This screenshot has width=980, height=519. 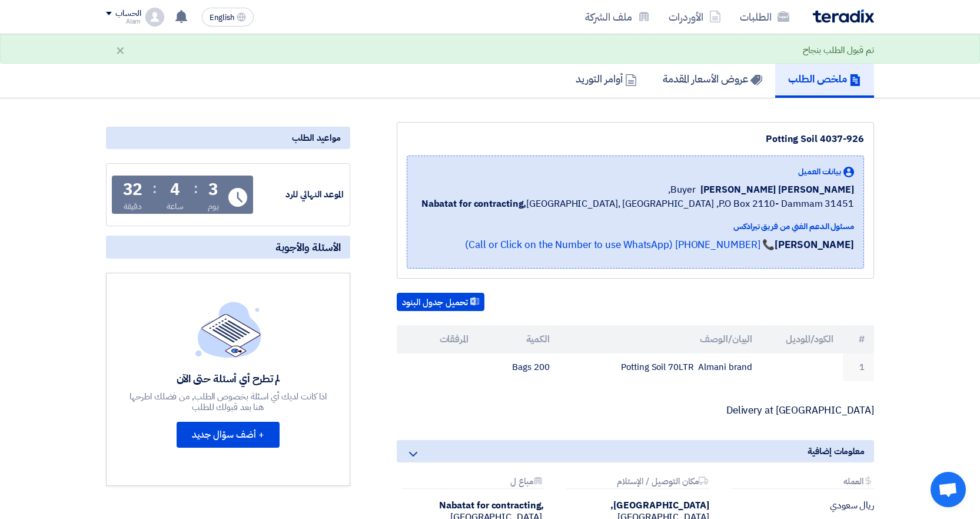 What do you see at coordinates (128, 14) in the screenshot?
I see `div: الحساب` at bounding box center [128, 14].